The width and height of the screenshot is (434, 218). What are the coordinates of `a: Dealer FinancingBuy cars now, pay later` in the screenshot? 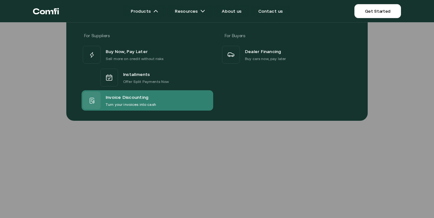 It's located at (287, 55).